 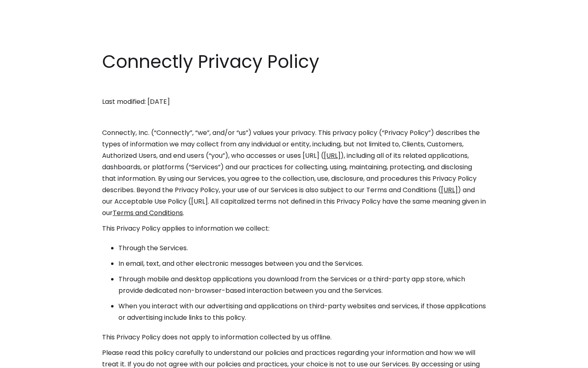 What do you see at coordinates (302, 312) in the screenshot?
I see `li: When you interact with our advertising and applications on third-party websites and services, if ...` at bounding box center [302, 312].